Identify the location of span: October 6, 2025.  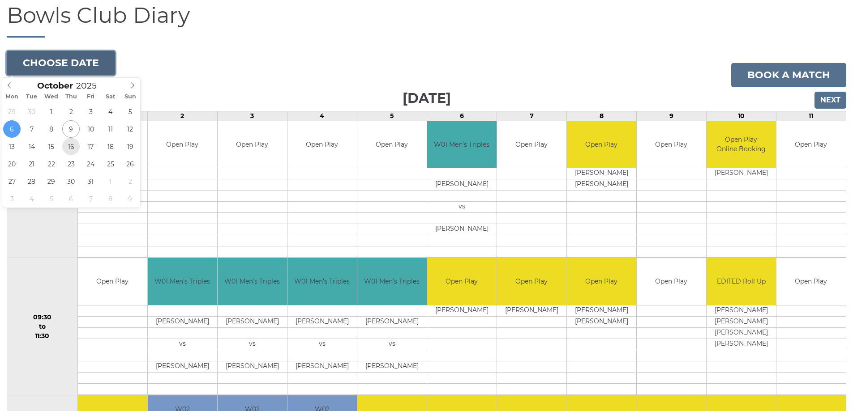
(12, 129).